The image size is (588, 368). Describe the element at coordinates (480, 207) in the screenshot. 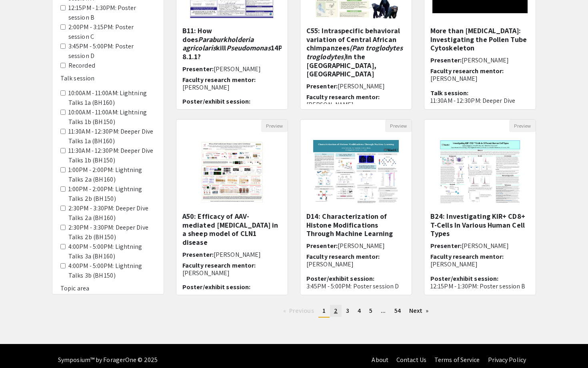

I see `div: Open Presentation <p class="ql-align-center"><strong>B24: Investigating KIR+ CD8+ T-Cells In Vari...` at that location.